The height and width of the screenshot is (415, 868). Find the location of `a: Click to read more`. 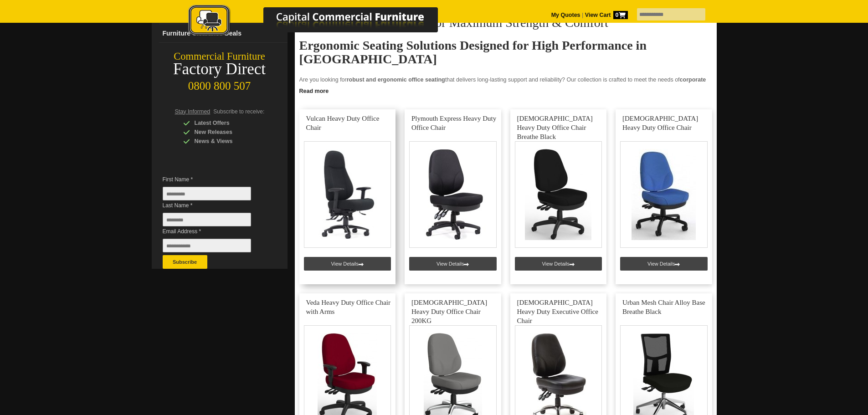

a: Click to read more is located at coordinates (506, 90).